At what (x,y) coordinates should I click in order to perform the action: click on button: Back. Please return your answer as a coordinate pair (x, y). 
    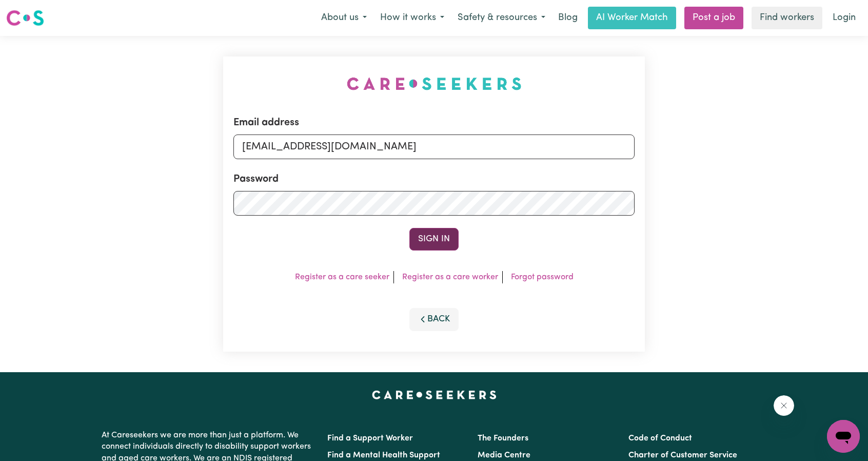
    Looking at the image, I should click on (434, 319).